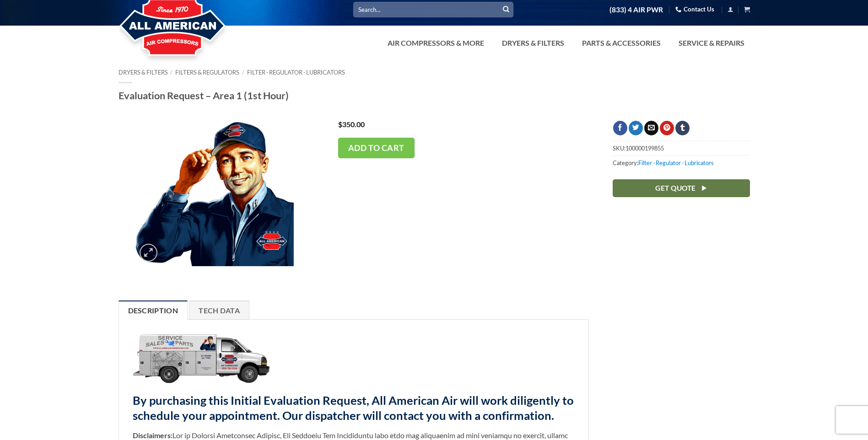 The width and height of the screenshot is (868, 440). I want to click on a: Filters & Regulators, so click(207, 73).